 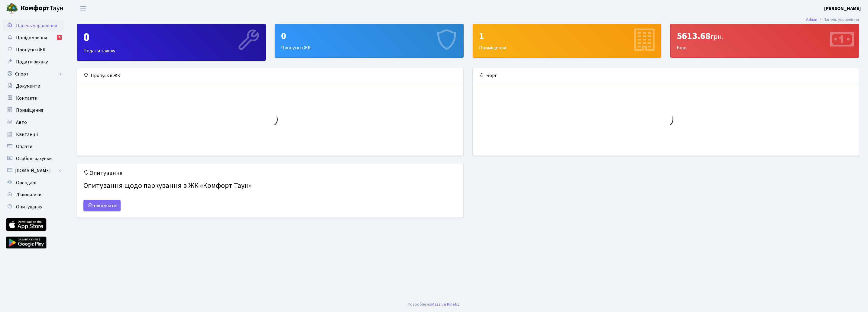 What do you see at coordinates (33, 183) in the screenshot?
I see `a: Орендарі` at bounding box center [33, 183].